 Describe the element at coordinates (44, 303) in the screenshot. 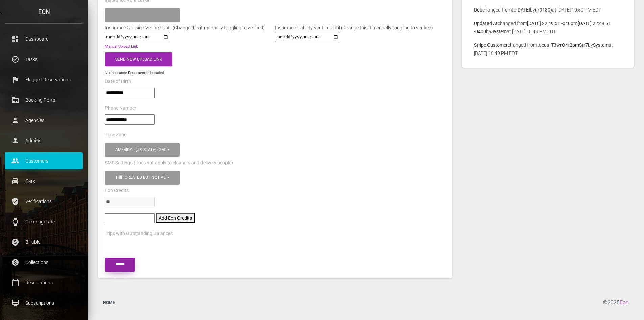

I see `a: card_membership Subscriptions` at that location.